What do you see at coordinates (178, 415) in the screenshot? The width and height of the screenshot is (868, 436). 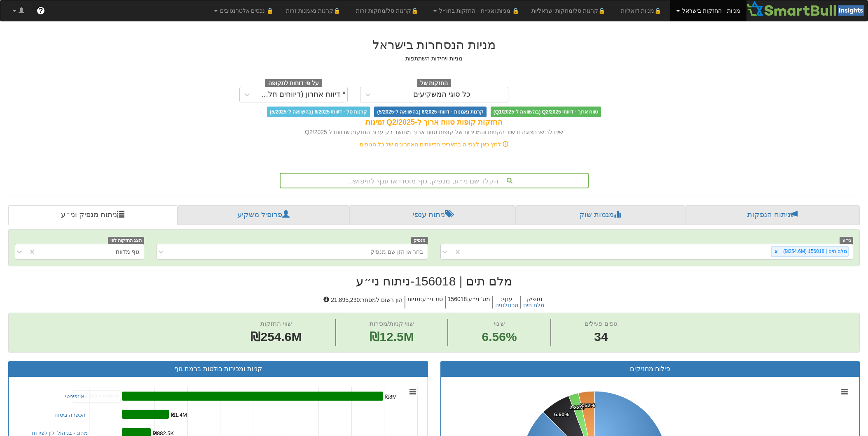 I see `tspan: ₪1.4M` at bounding box center [178, 415].